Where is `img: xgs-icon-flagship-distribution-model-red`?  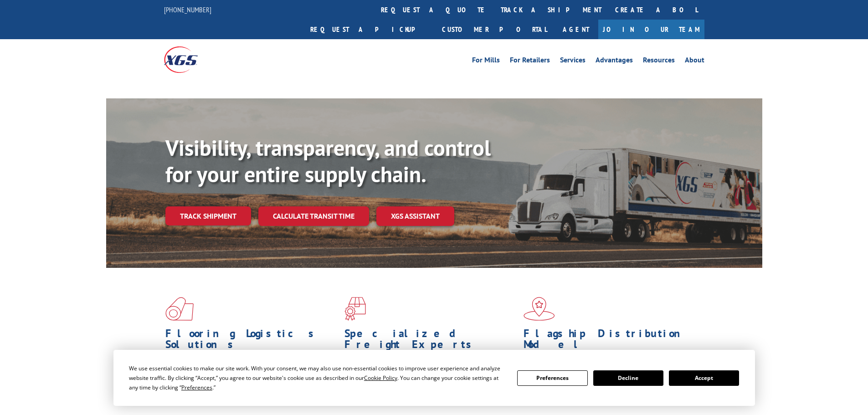
img: xgs-icon-flagship-distribution-model-red is located at coordinates (539, 309).